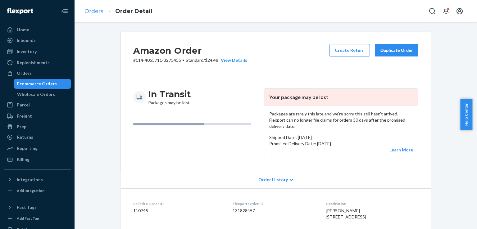 The width and height of the screenshot is (477, 229). What do you see at coordinates (190, 60) in the screenshot?
I see `p: # 114-4055711-3275455 / $24.48` at bounding box center [190, 60].